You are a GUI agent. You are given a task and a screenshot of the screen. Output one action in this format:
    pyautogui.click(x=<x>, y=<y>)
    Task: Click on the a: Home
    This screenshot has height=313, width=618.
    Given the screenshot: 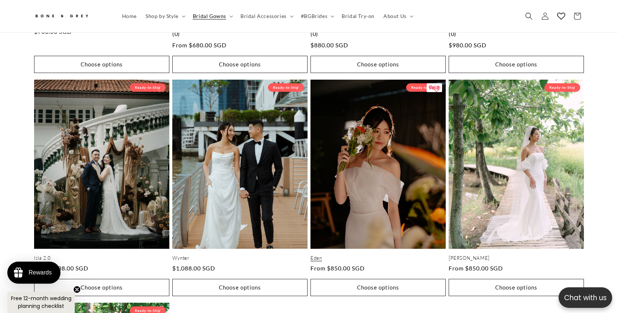 What is the action you would take?
    pyautogui.click(x=129, y=16)
    